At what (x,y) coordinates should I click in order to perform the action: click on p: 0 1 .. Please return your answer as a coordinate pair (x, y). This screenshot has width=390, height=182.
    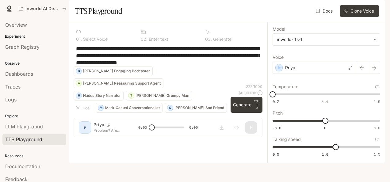
    Looking at the image, I should click on (79, 39).